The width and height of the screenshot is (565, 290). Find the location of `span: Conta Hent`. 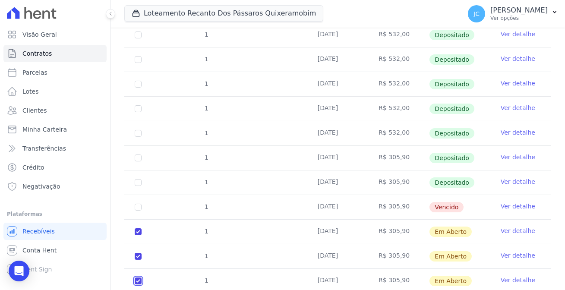

span: Conta Hent is located at coordinates (39, 250).